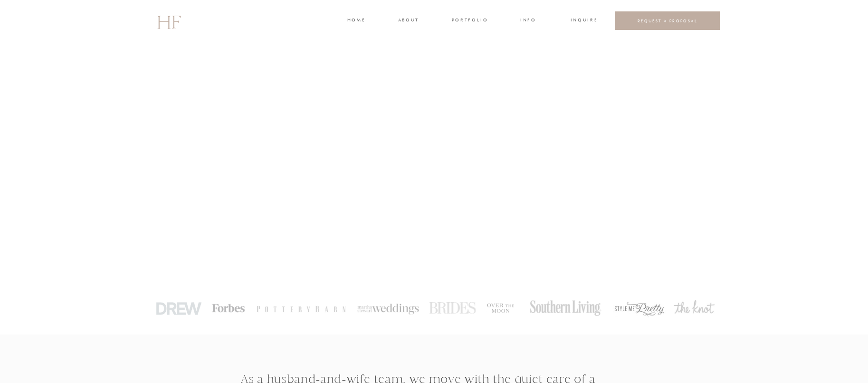 This screenshot has height=383, width=868. What do you see at coordinates (668, 20) in the screenshot?
I see `h3: REQUEST A PROPOSAL` at bounding box center [668, 20].